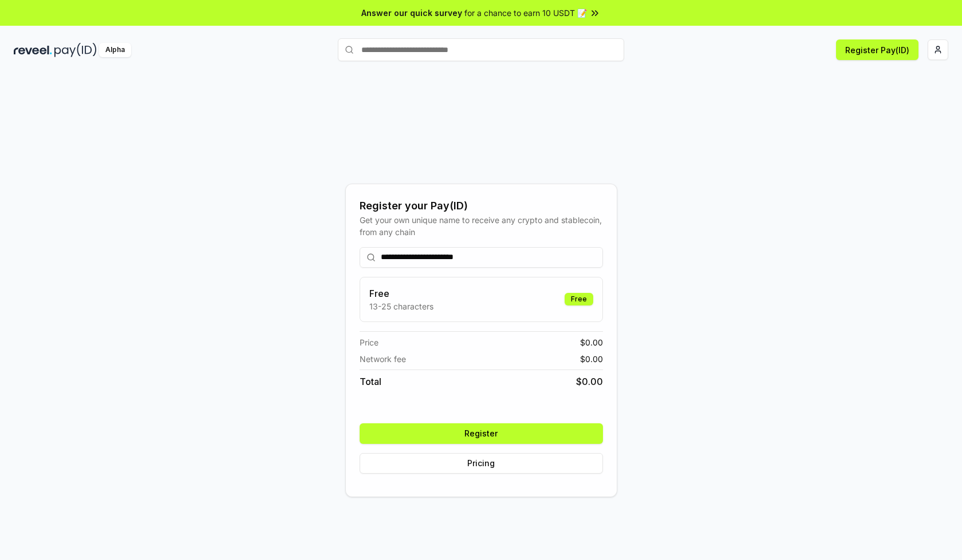  What do you see at coordinates (75, 50) in the screenshot?
I see `img: pay_id` at bounding box center [75, 50].